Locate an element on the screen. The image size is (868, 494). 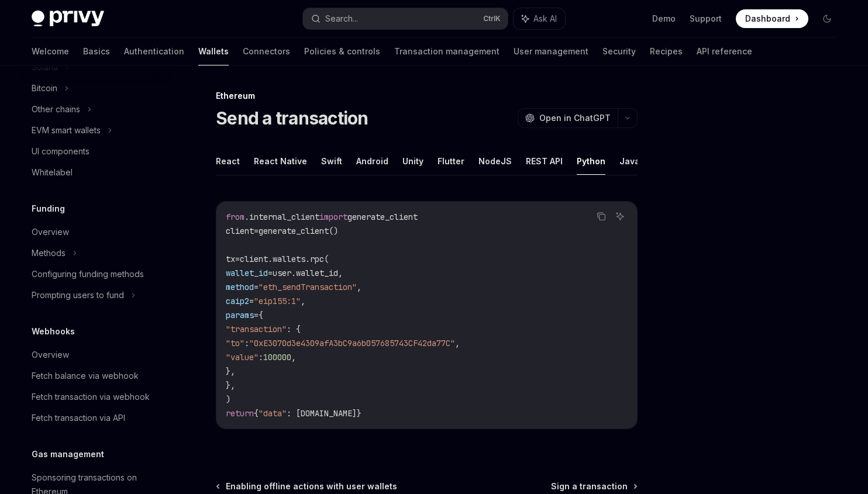
span: .internal_client is located at coordinates (281, 217).